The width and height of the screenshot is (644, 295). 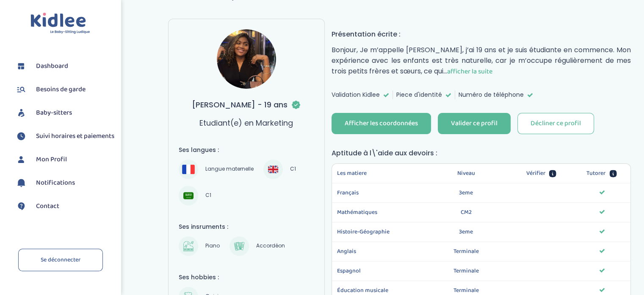 What do you see at coordinates (64, 183) in the screenshot?
I see `a: Notifications` at bounding box center [64, 183].